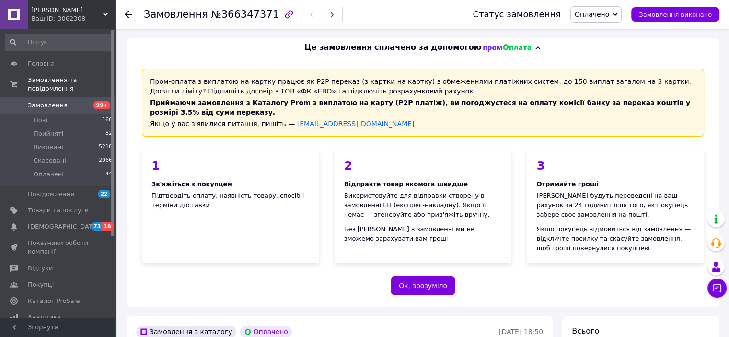 Image resolution: width=729 pixels, height=337 pixels. Describe the element at coordinates (73, 19) in the screenshot. I see `div: Ваш ID: 3062308` at that location.